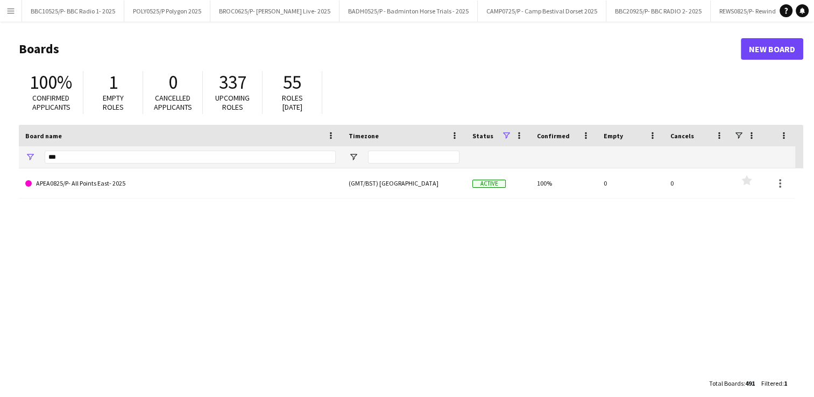  I want to click on span: Confirmed, so click(553, 136).